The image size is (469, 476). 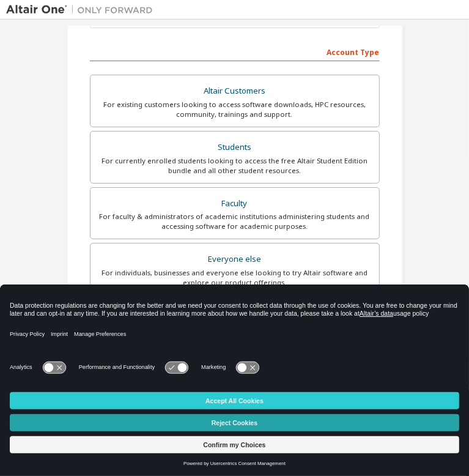 What do you see at coordinates (235, 259) in the screenshot?
I see `div: Everyone else` at bounding box center [235, 259].